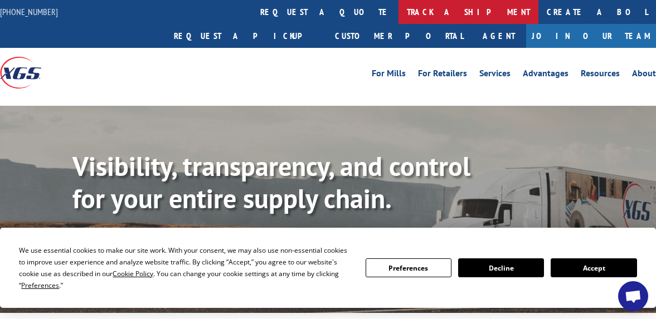 Image resolution: width=656 pixels, height=319 pixels. I want to click on a: About, so click(644, 75).